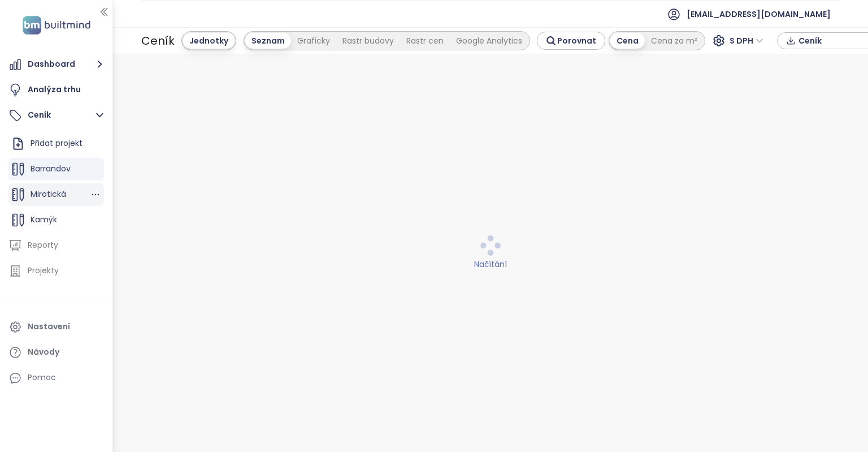 The width and height of the screenshot is (868, 452). What do you see at coordinates (44, 352) in the screenshot?
I see `div: Návody` at bounding box center [44, 352].